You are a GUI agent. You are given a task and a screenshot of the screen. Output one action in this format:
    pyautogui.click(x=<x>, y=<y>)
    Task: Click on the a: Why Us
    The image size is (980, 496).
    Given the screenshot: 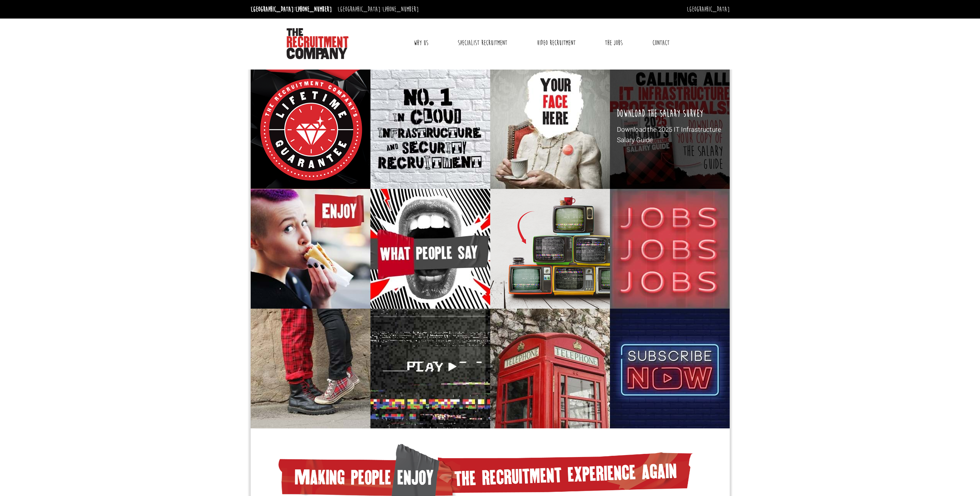 What is the action you would take?
    pyautogui.click(x=421, y=43)
    